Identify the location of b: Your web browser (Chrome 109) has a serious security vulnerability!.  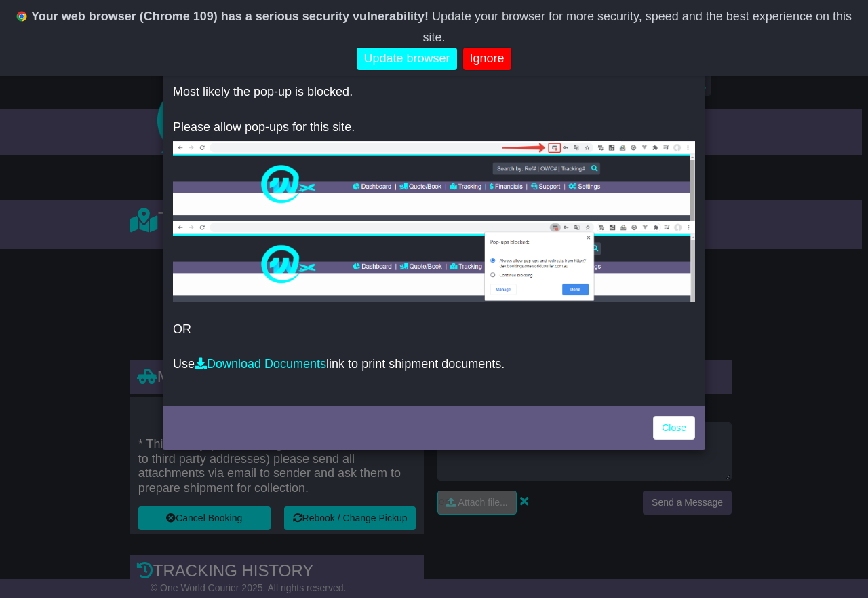
(230, 16).